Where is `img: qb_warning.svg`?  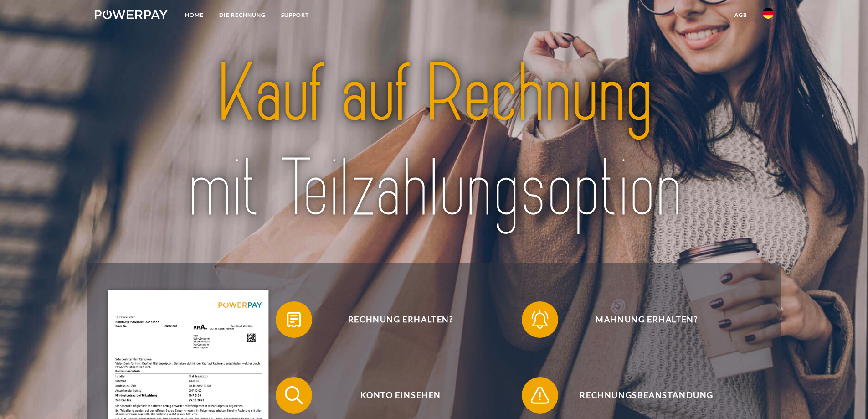 img: qb_warning.svg is located at coordinates (541, 395).